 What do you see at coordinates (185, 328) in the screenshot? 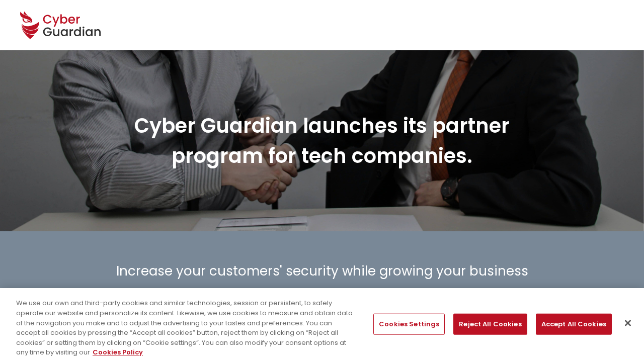
I see `div: We use our own and third-party cookies and similar technologies, session or persistent, to safely...` at bounding box center [185, 328].